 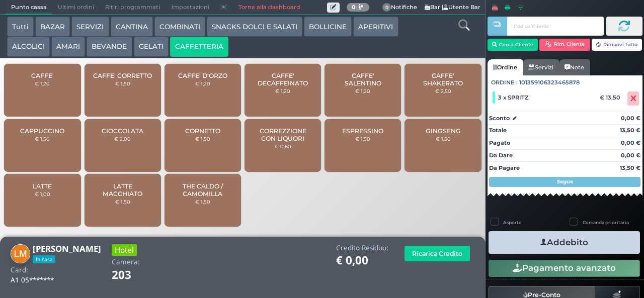 I want to click on span: 101359106323465878, so click(x=550, y=82).